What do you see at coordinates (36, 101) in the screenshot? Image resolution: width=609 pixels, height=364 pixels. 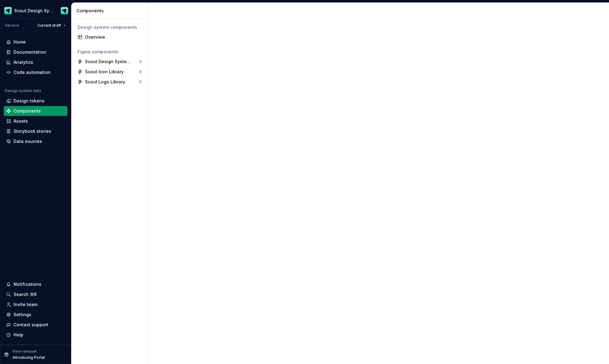 I see `a: Design tokens` at bounding box center [36, 101].